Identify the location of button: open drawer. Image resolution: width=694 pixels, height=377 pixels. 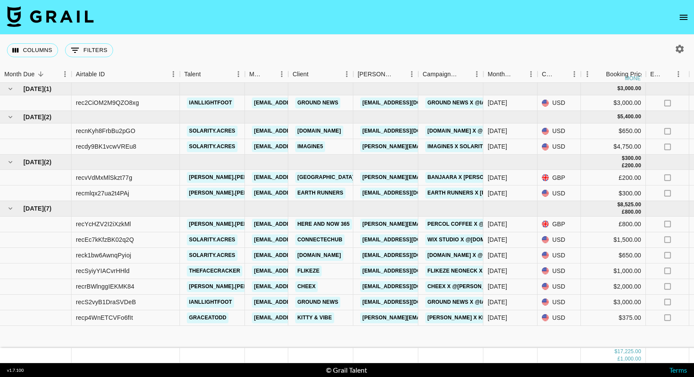
(684, 17).